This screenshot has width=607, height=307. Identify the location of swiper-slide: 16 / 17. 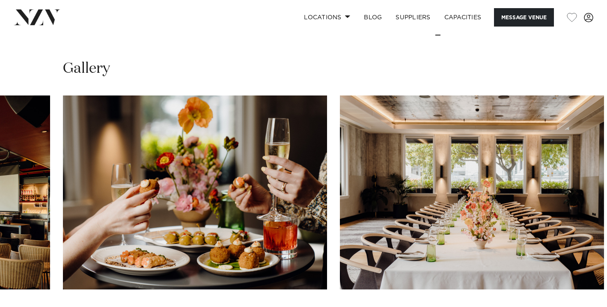
(471, 192).